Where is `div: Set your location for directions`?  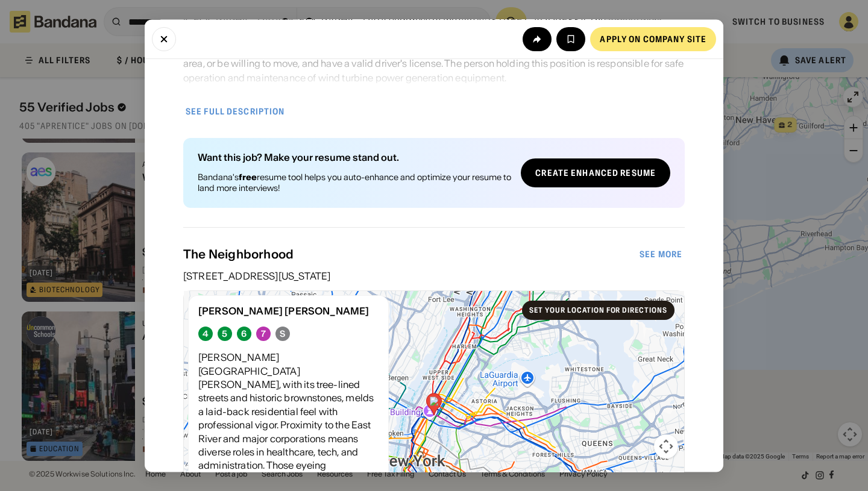
div: Set your location for directions is located at coordinates (597, 311).